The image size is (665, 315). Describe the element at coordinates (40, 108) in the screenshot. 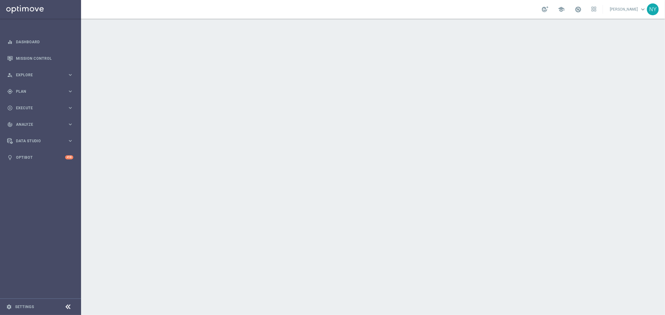

I see `button: play_circle_outline Execute keyboard_arrow_right` at that location.